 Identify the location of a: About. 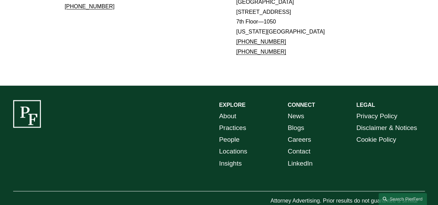
(228, 116).